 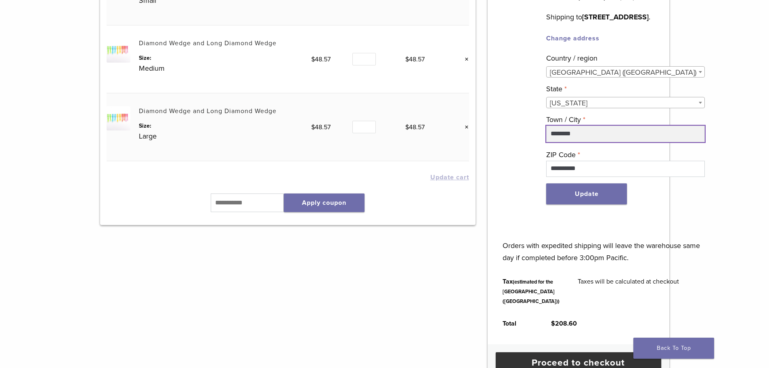 I want to click on label: Country / region, so click(x=625, y=58).